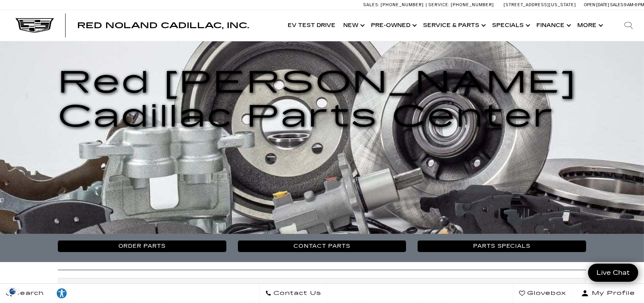 The image size is (644, 303). I want to click on img: Opt-Out Icon, so click(13, 291).